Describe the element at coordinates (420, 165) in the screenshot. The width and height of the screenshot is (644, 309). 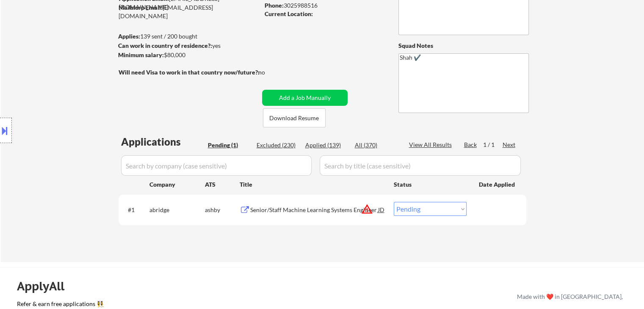
I see `input: Search by title (case sensitive)` at that location.